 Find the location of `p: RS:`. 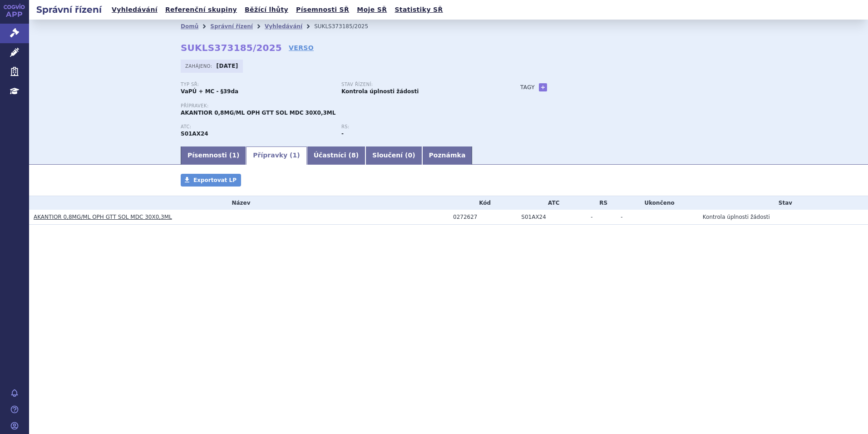

p: RS: is located at coordinates (418, 127).